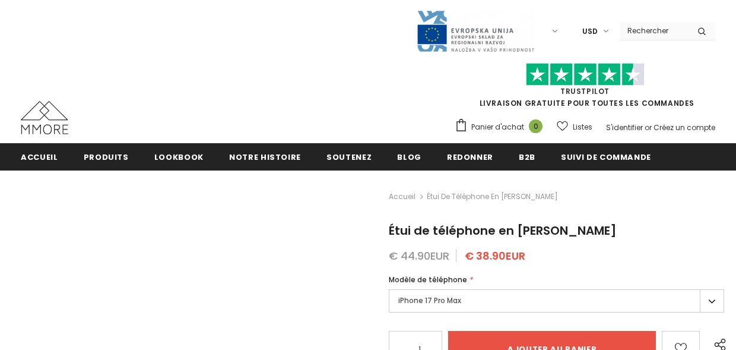 The width and height of the screenshot is (736, 350). I want to click on a: Redonner, so click(470, 156).